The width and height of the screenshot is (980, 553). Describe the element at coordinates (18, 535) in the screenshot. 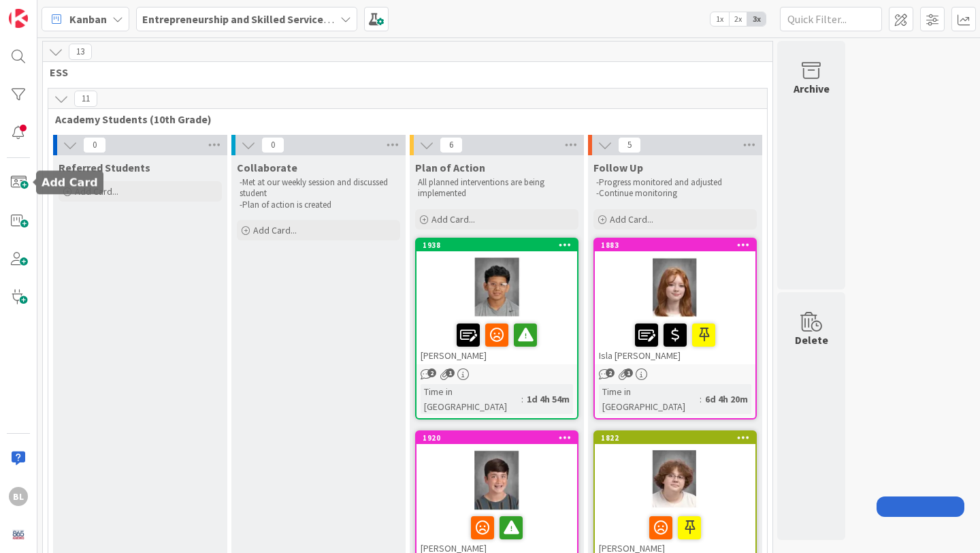

I see `img: avatar` at that location.